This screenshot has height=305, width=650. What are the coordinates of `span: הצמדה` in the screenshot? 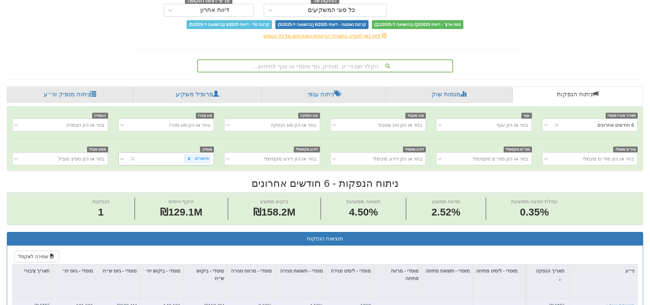 It's located at (100, 115).